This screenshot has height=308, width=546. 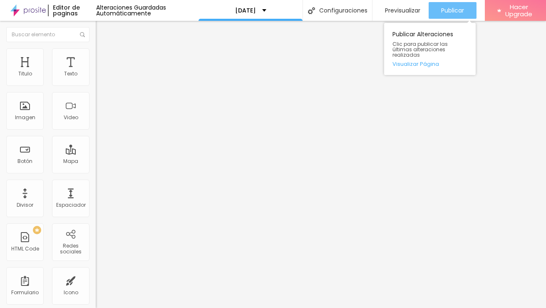 What do you see at coordinates (70, 249) in the screenshot?
I see `div: Redes sociales` at bounding box center [70, 249].